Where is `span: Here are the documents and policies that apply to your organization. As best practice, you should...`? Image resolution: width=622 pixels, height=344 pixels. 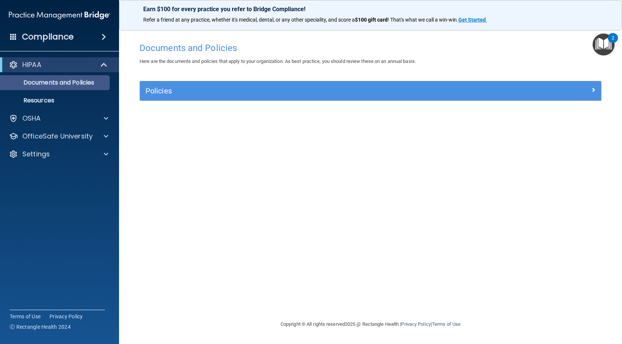 span: Here are the documents and policies that apply to your organization. As best practice, you should... is located at coordinates (278, 61).